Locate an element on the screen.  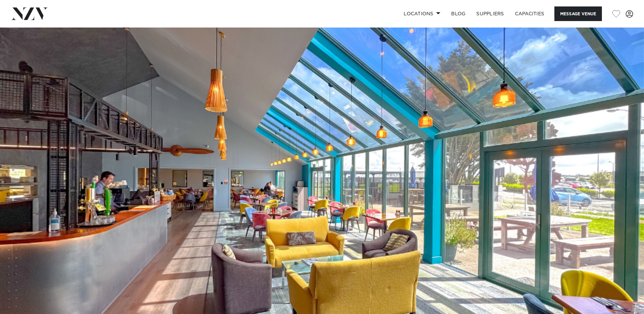
a: BLOG is located at coordinates (458, 13).